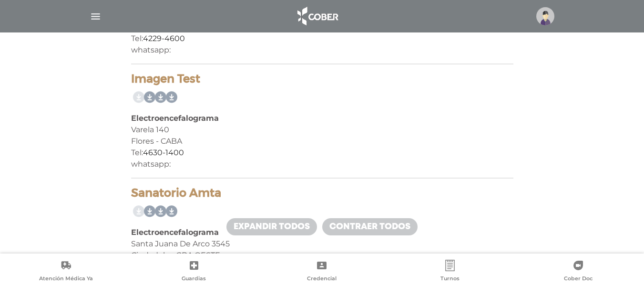  What do you see at coordinates (66, 272) in the screenshot?
I see `a: Atención Médica Ya` at bounding box center [66, 272].